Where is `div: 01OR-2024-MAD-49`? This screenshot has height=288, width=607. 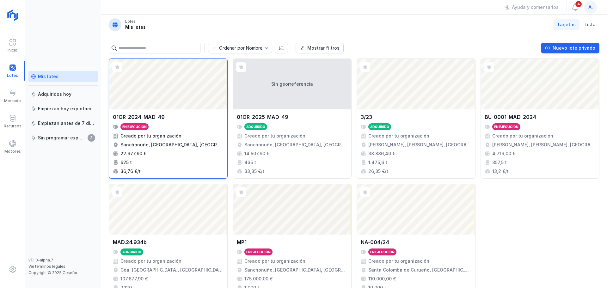 div: 01OR-2024-MAD-49 is located at coordinates (139, 117).